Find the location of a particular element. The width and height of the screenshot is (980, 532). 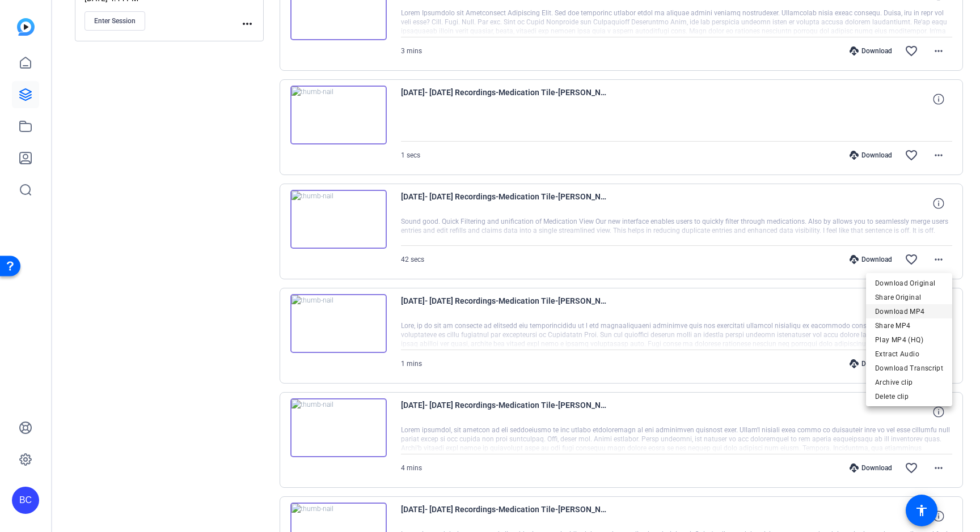

span: Download MP4 is located at coordinates (909, 312).